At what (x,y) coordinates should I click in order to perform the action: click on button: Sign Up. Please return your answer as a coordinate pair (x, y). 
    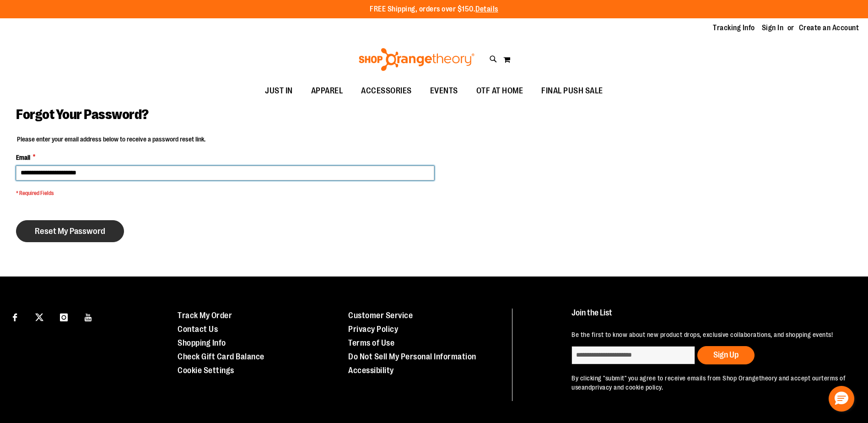
    Looking at the image, I should click on (725, 355).